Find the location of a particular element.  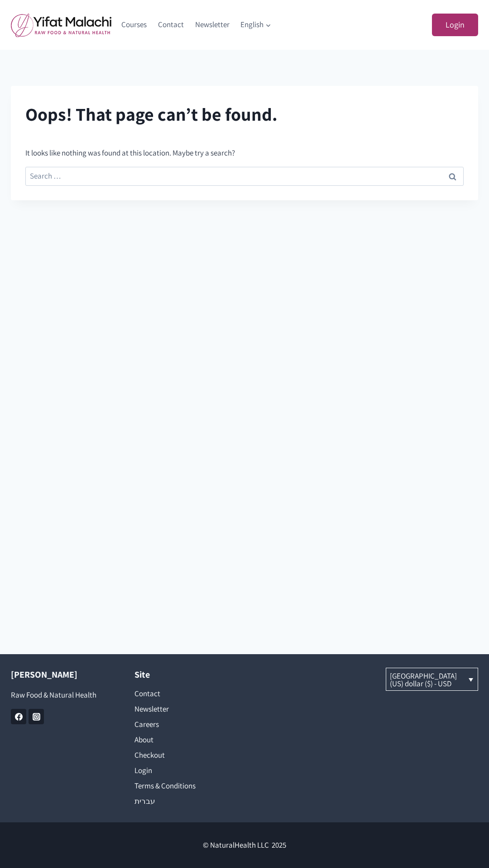

nav: Primary Navigation is located at coordinates (196, 25).